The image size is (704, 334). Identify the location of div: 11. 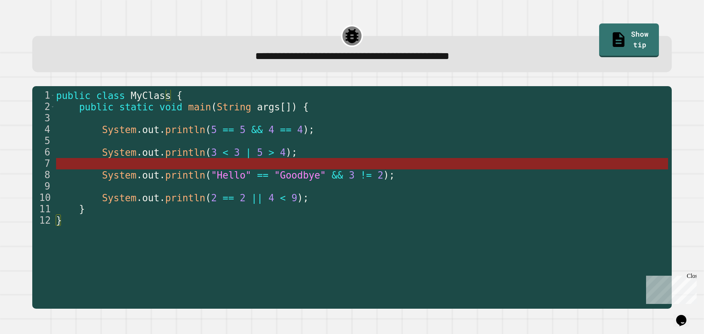
(44, 209).